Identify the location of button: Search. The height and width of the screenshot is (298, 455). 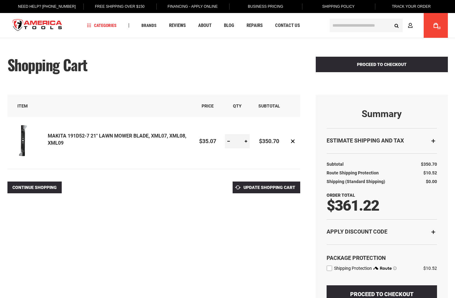
(397, 25).